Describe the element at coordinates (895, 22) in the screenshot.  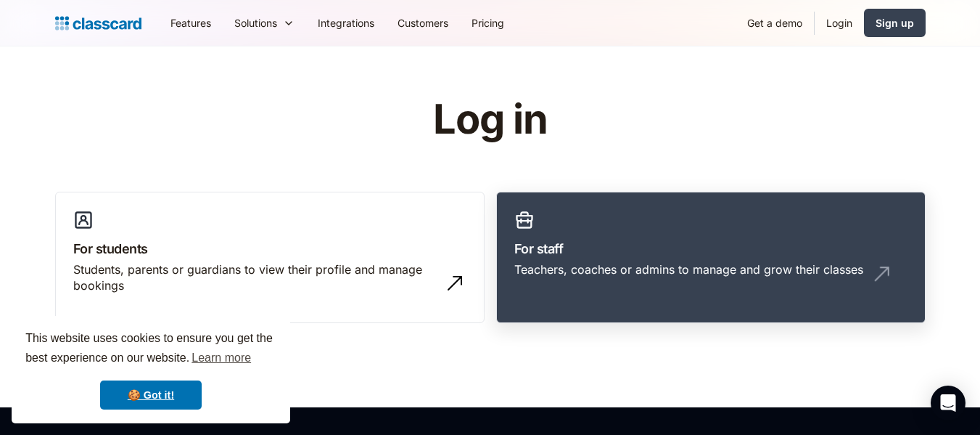
I see `a: Sign up` at that location.